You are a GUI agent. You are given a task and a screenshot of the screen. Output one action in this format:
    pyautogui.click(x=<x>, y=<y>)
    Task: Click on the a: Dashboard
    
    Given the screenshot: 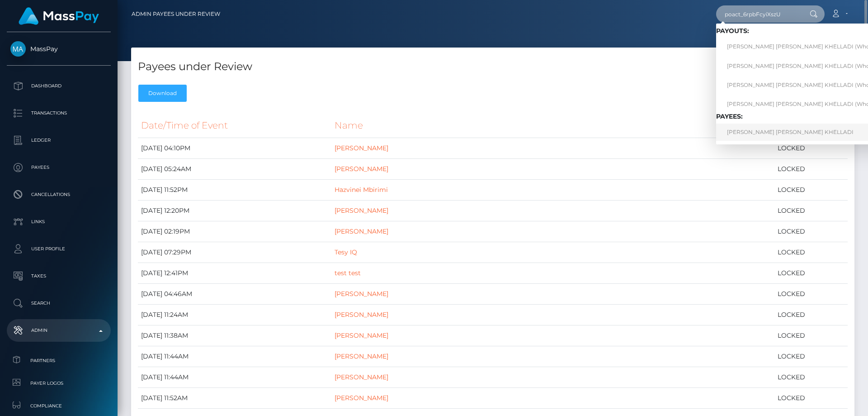 What is the action you would take?
    pyautogui.click(x=59, y=86)
    